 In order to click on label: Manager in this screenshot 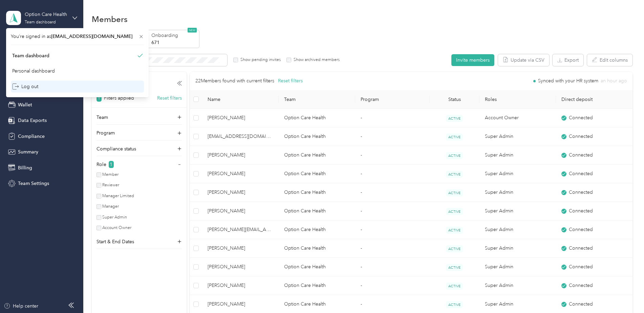, I will do `click(111, 206)`.